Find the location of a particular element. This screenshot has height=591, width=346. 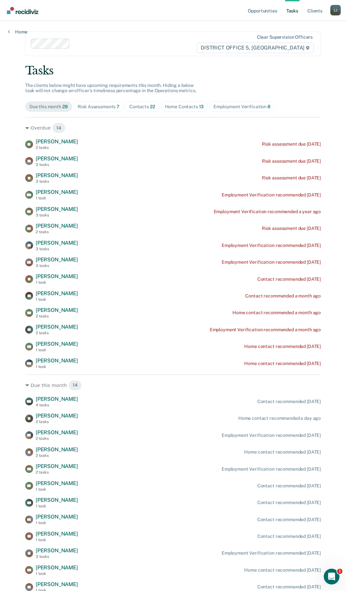

span: 7 is located at coordinates (118, 107).